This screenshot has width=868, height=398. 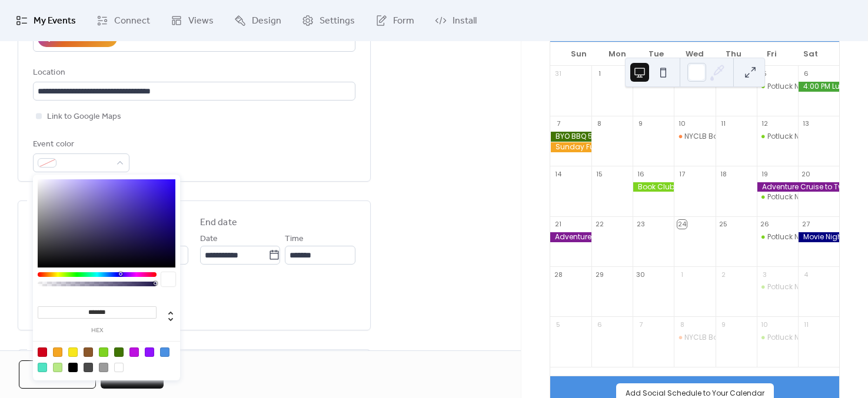 I want to click on a: My Events, so click(x=46, y=20).